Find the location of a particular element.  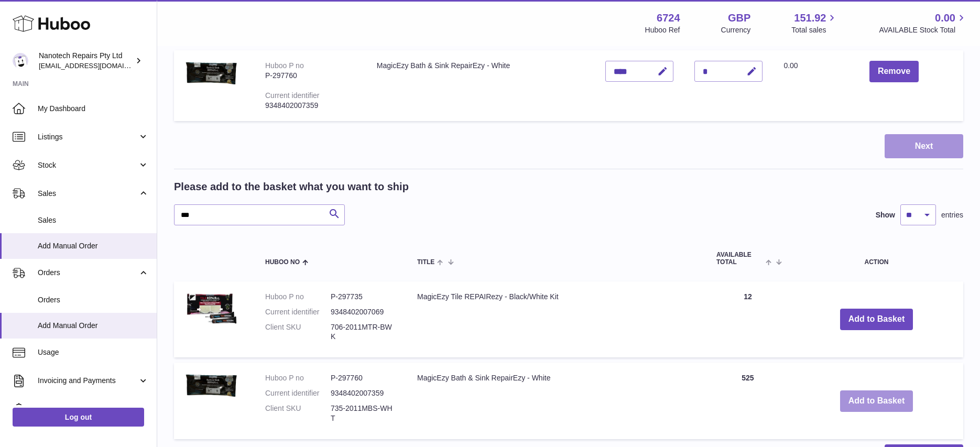

dd: 706-2011MTR-BWK is located at coordinates (363, 332).